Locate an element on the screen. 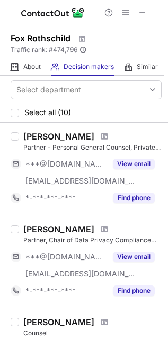 The width and height of the screenshot is (168, 338). div: Counsel is located at coordinates (92, 333).